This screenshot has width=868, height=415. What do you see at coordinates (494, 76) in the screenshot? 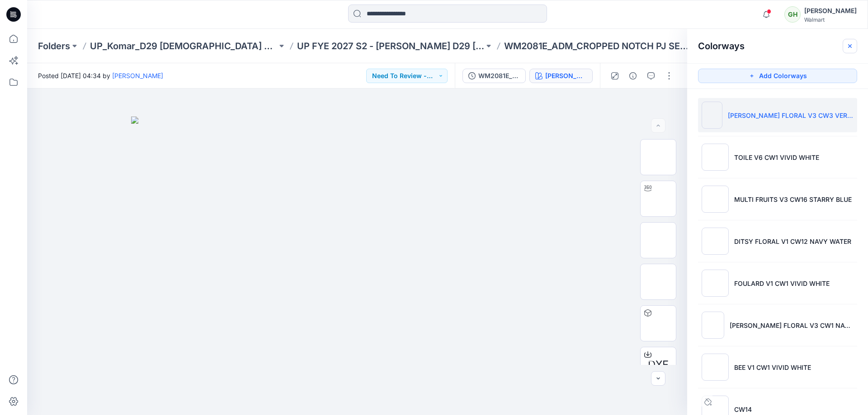
I see `button: WM2081E_Proto comment applied pattern_Colorway_REV11` at bounding box center [494, 76].